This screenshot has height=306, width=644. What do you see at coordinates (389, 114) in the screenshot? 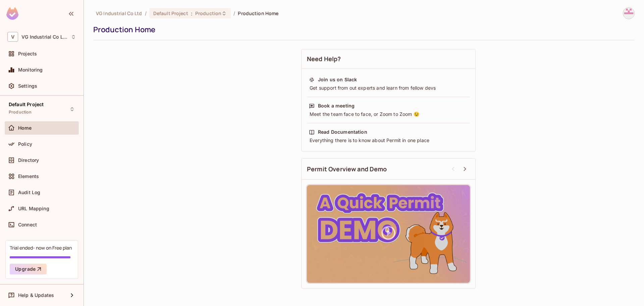
I see `div: Meet the team face to face, or Zoom to Zoom 😉` at bounding box center [389, 114].